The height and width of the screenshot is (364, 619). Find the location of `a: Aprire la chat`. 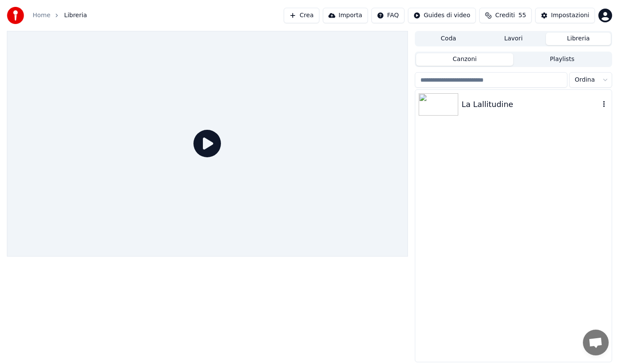

a: Aprire la chat is located at coordinates (596, 342).